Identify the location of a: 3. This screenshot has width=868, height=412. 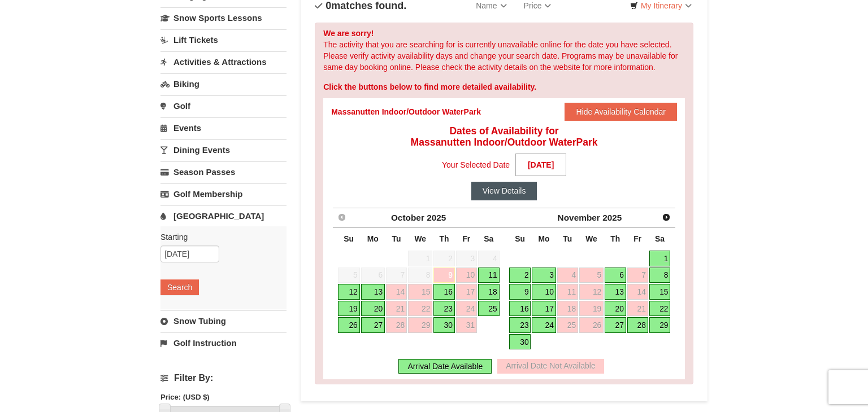
(544, 275).